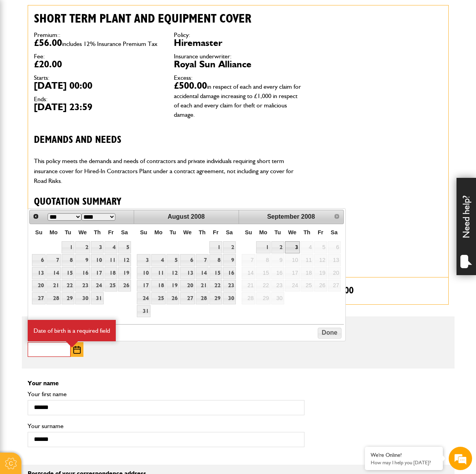 Image resolution: width=476 pixels, height=474 pixels. I want to click on a: 4, so click(158, 260).